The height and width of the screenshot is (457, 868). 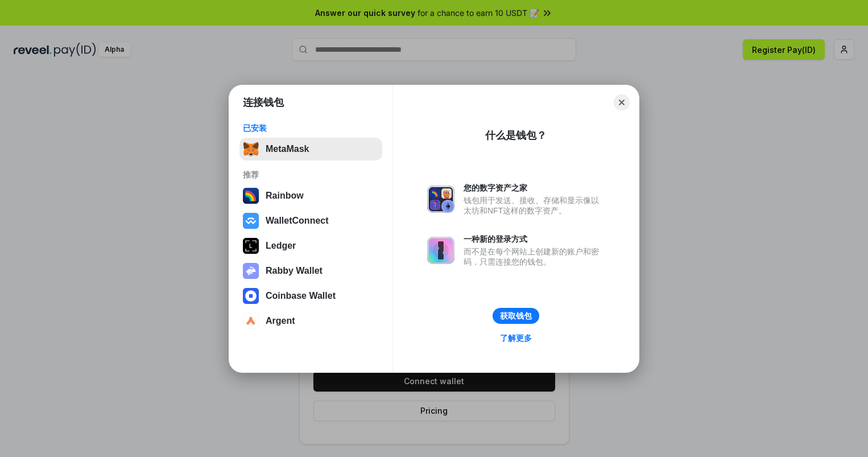 I want to click on div: Ledger, so click(x=280, y=246).